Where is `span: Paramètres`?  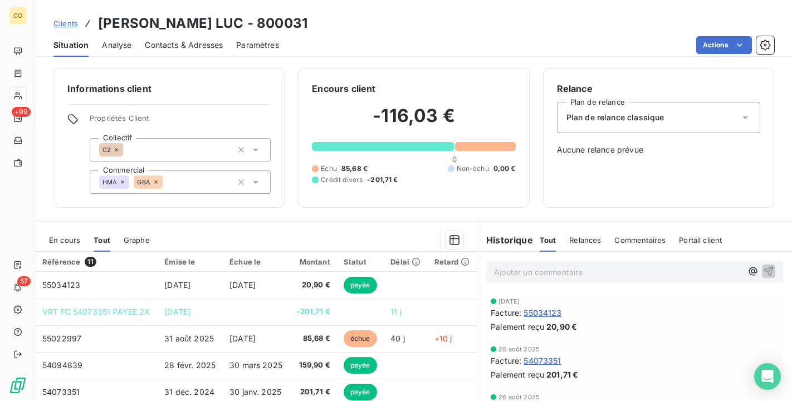
span: Paramètres is located at coordinates (257, 45).